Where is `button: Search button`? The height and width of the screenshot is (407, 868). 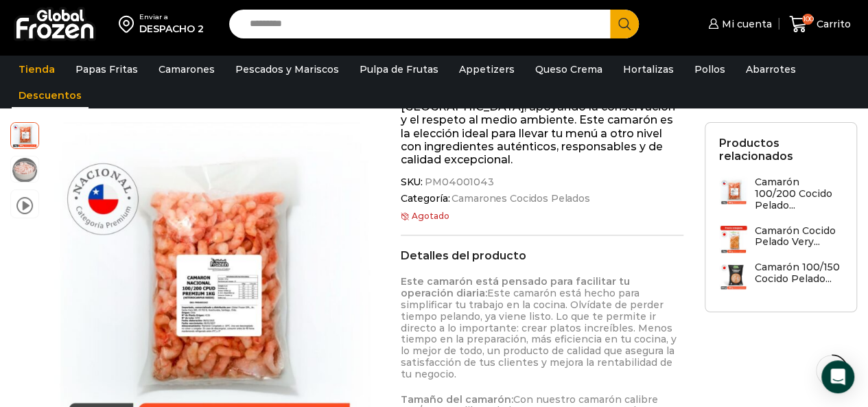 button: Search button is located at coordinates (624, 24).